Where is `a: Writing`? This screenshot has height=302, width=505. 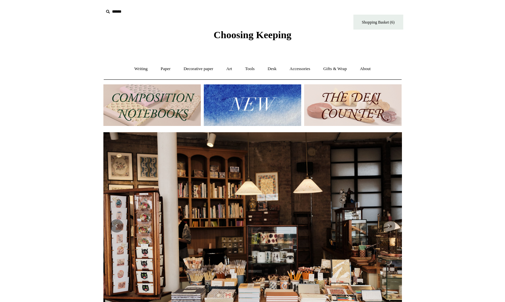
a: Writing is located at coordinates (141, 69).